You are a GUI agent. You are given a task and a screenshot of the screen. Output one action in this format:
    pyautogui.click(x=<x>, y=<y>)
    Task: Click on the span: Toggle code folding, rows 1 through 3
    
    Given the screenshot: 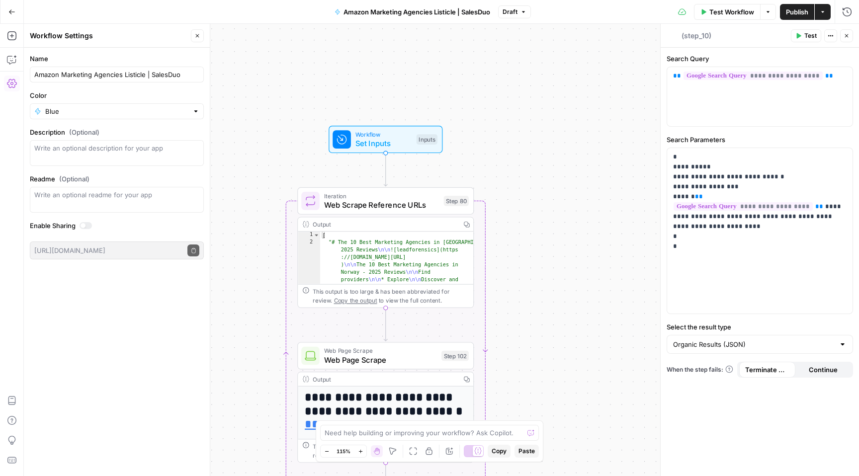 What is the action you would take?
    pyautogui.click(x=316, y=235)
    